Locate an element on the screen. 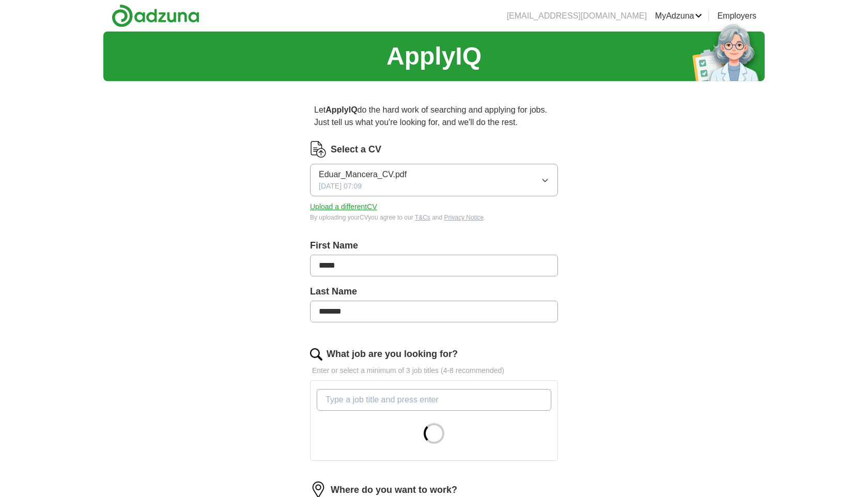  p: Let do the hard work of searching and applying for jobs. Just tell us what you're looking for, an... is located at coordinates (434, 116).